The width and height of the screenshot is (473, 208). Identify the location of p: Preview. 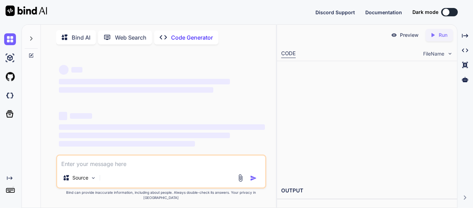
(410, 35).